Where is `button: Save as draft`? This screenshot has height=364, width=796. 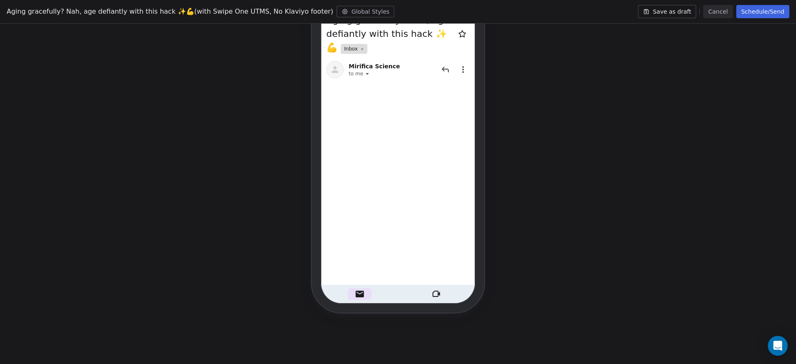
button: Save as draft is located at coordinates (667, 12).